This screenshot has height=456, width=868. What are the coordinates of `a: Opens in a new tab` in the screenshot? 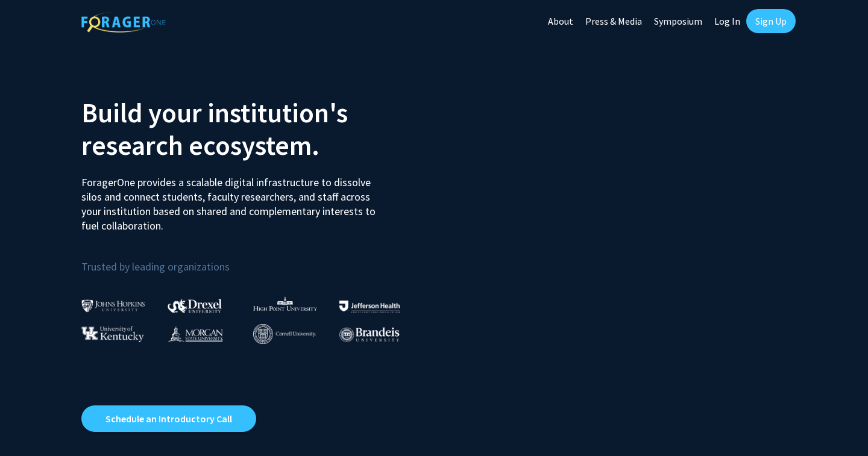 It's located at (169, 419).